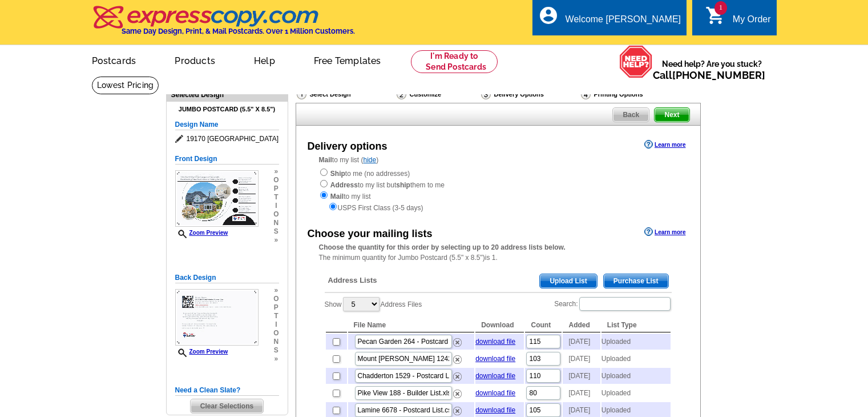 This screenshot has height=417, width=868. What do you see at coordinates (625, 303) in the screenshot?
I see `input: Search:` at bounding box center [625, 303].